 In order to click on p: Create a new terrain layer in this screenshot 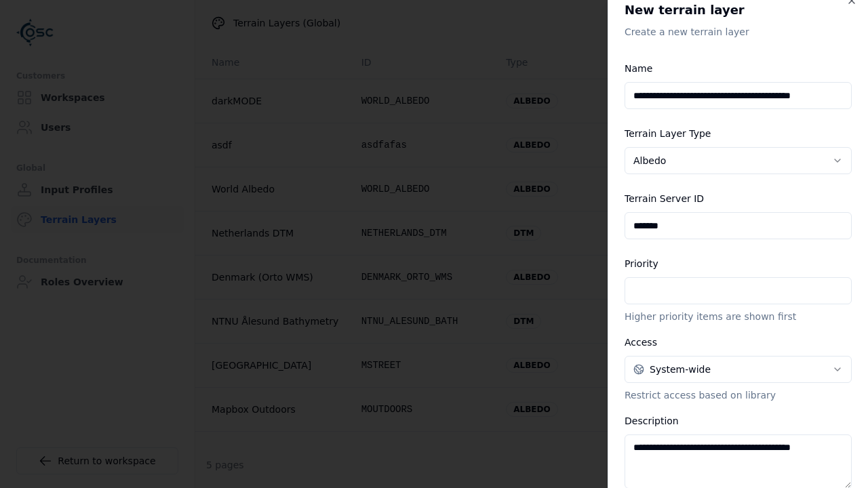, I will do `click(738, 32)`.